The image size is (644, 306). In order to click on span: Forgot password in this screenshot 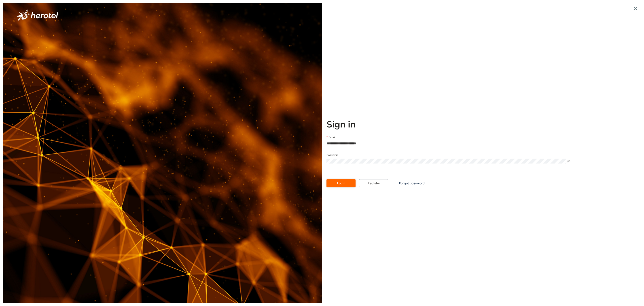, I will do `click(411, 183)`.